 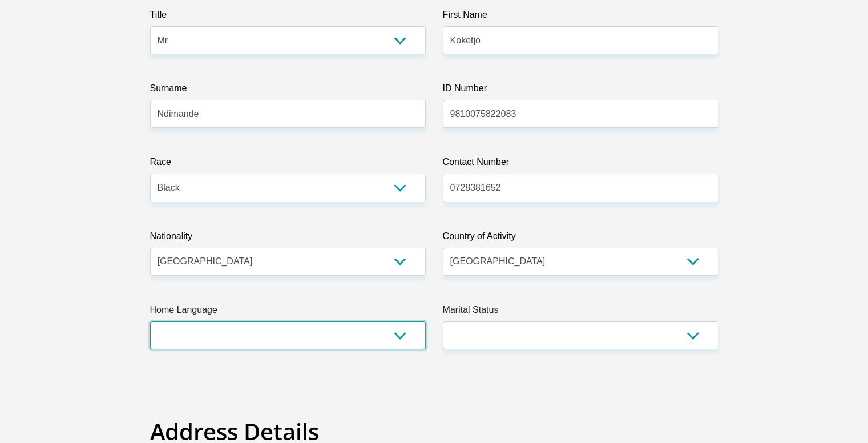 I want to click on input: Surname, so click(x=287, y=114).